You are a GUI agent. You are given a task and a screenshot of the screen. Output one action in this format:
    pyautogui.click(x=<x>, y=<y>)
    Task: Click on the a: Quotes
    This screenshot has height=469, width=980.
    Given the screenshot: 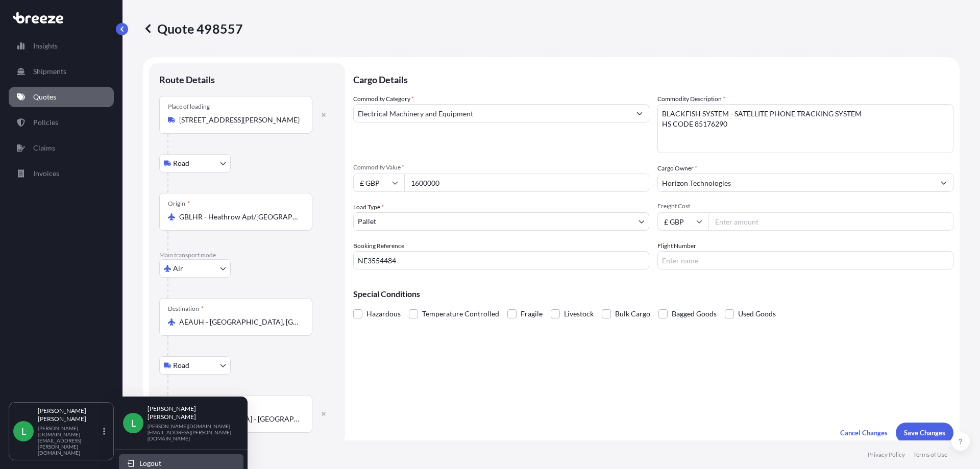 What is the action you would take?
    pyautogui.click(x=61, y=97)
    